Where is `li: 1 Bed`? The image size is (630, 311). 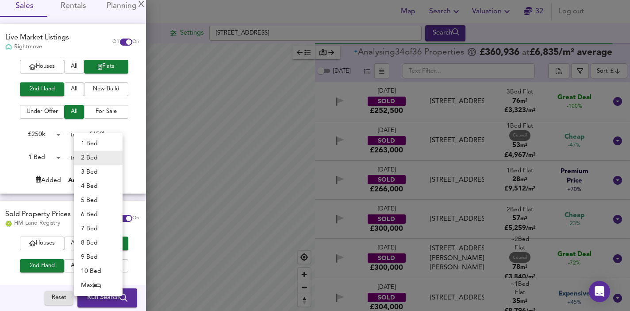 li: 1 Bed is located at coordinates (98, 143).